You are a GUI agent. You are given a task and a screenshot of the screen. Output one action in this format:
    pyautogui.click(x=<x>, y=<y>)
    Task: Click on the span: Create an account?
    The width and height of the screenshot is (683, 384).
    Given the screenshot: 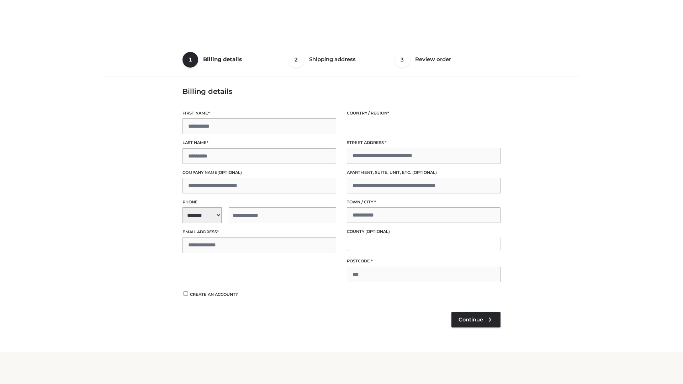 What is the action you would take?
    pyautogui.click(x=214, y=294)
    